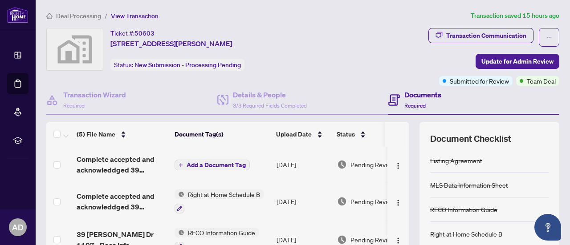 This screenshot has height=245, width=570. Describe the element at coordinates (466, 234) in the screenshot. I see `div: Right at Home Schedule B` at that location.